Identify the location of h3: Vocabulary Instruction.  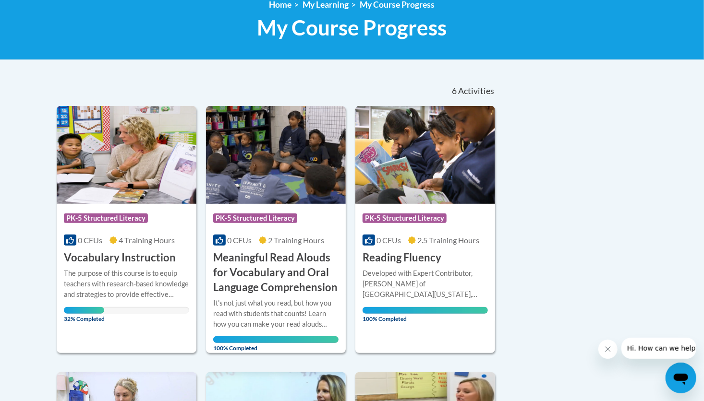
(120, 258).